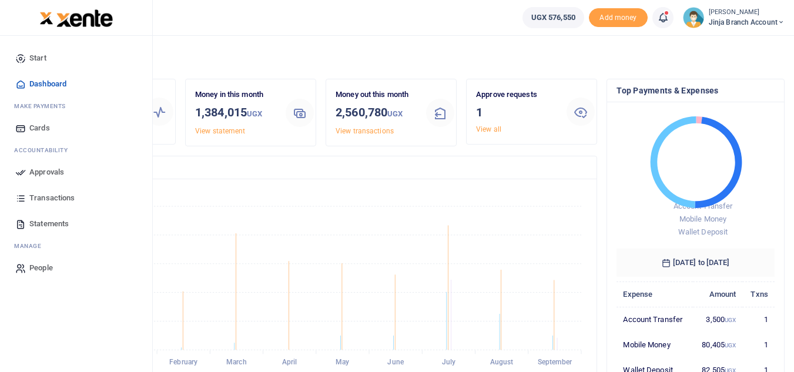 Image resolution: width=794 pixels, height=372 pixels. Describe the element at coordinates (758, 294) in the screenshot. I see `th: Txns` at that location.